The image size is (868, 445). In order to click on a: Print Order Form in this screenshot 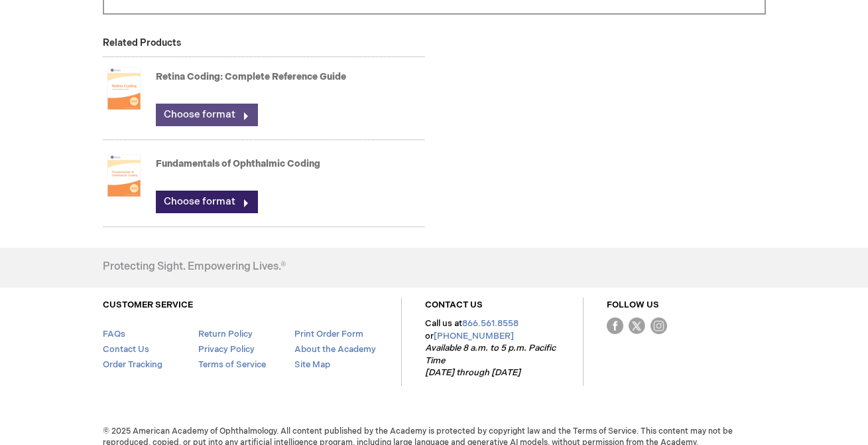, I will do `click(329, 334)`.